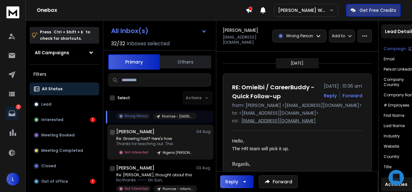  What do you see at coordinates (352, 96) in the screenshot?
I see `div: Forward` at bounding box center [352, 96].